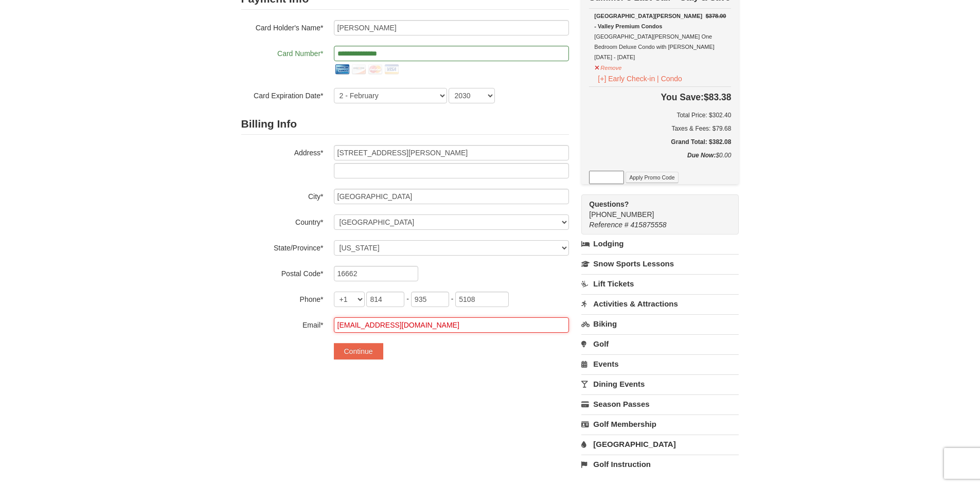 The height and width of the screenshot is (486, 980). What do you see at coordinates (660, 304) in the screenshot?
I see `a: Activities & Attractions` at bounding box center [660, 304].